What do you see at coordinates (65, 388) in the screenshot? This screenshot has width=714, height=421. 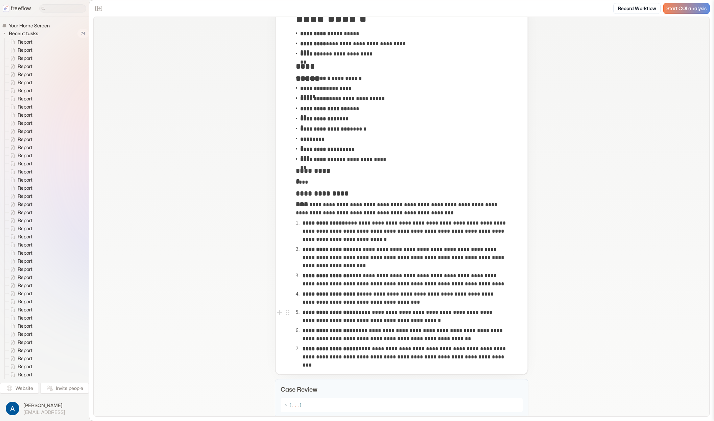 I see `button: Invite people` at bounding box center [65, 388].